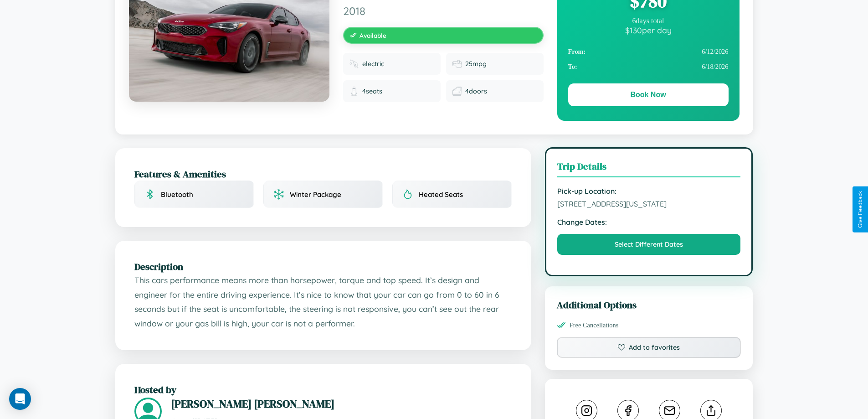 The height and width of the screenshot is (419, 868). Describe the element at coordinates (443, 11) in the screenshot. I see `span: 2018` at that location.